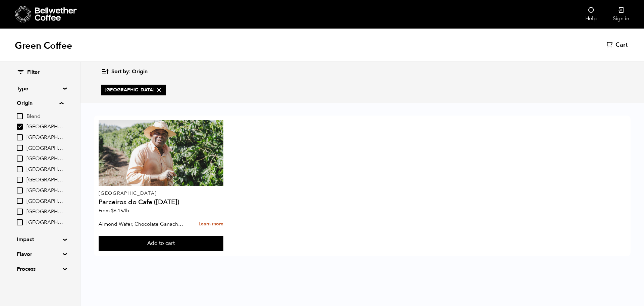 This screenshot has height=306, width=644. Describe the element at coordinates (211, 224) in the screenshot. I see `a: Learn more` at that location.